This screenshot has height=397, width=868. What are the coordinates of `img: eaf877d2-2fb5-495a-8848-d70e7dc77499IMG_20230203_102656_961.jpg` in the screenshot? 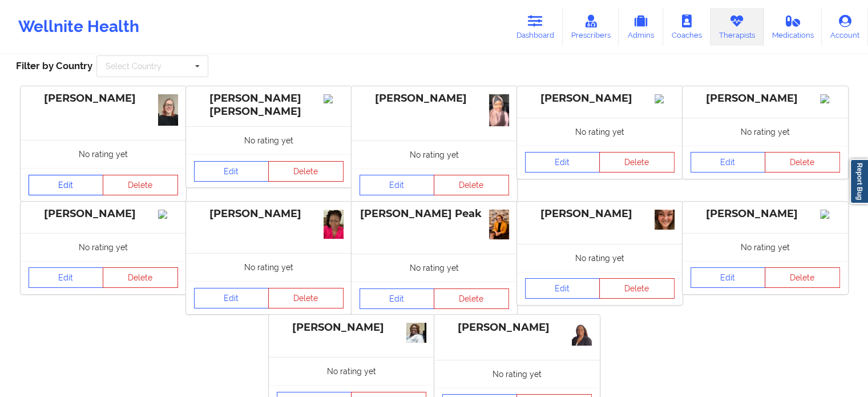 It's located at (416, 332).